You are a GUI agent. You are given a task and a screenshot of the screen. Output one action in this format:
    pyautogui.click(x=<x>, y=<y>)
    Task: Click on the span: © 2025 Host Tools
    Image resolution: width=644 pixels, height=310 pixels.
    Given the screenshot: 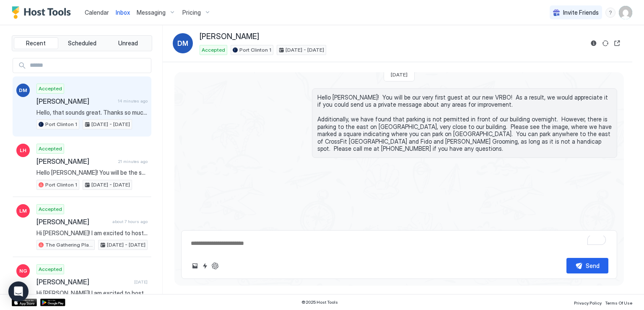 What is the action you would take?
    pyautogui.click(x=319, y=302)
    